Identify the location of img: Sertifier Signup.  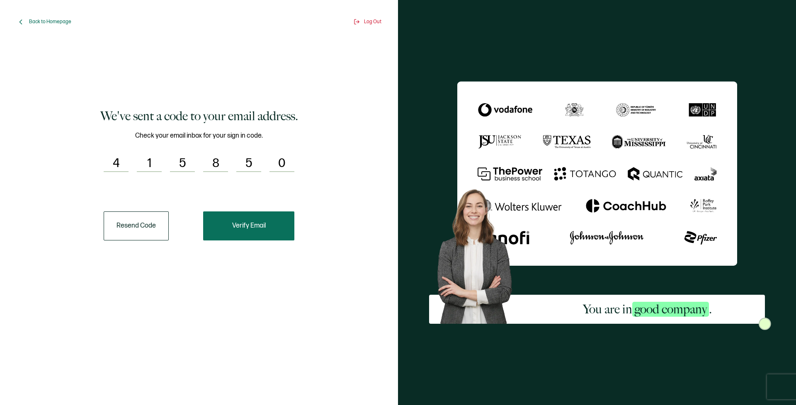
(765, 324).